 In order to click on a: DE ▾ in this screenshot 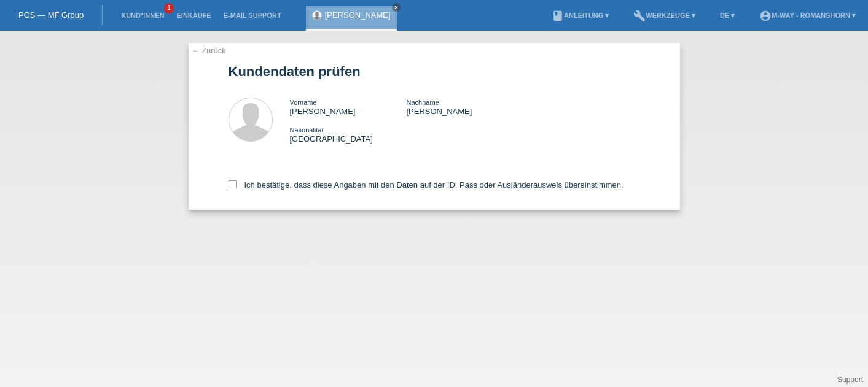, I will do `click(727, 15)`.